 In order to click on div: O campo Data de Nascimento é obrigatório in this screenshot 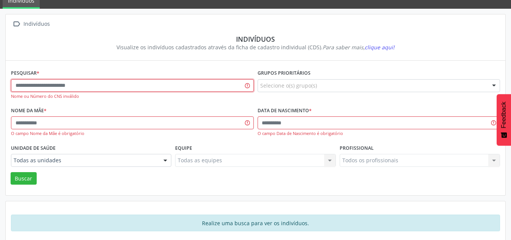, I will do `click(379, 133)`.